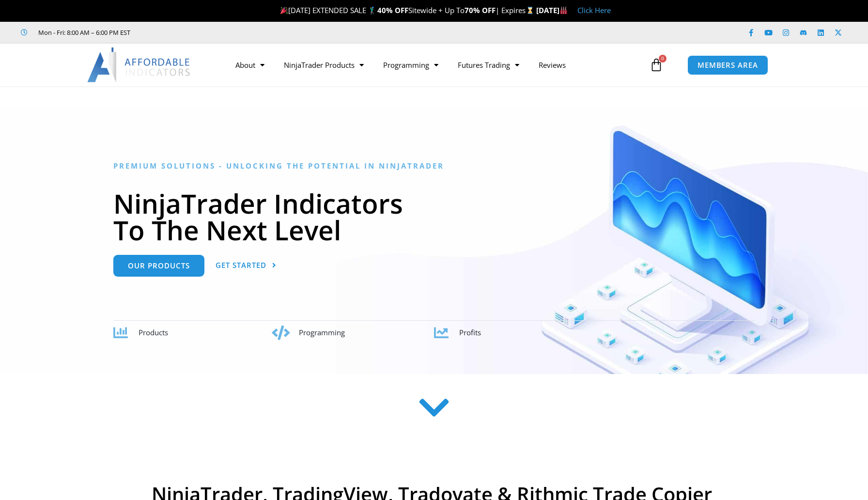 The width and height of the screenshot is (868, 500). Describe the element at coordinates (392, 10) in the screenshot. I see `strong: 40% OFF` at that location.